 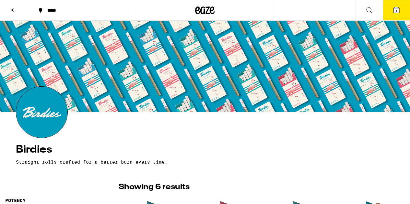 What do you see at coordinates (15, 201) in the screenshot?
I see `legend: Potency` at bounding box center [15, 201].